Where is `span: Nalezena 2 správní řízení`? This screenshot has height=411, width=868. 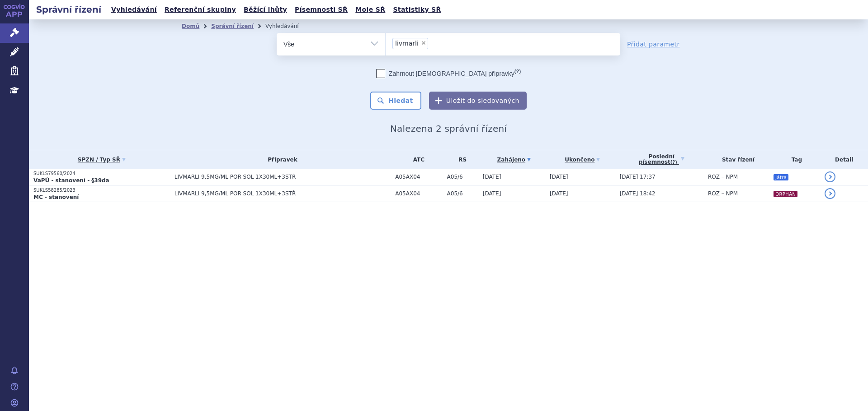
span: Nalezena 2 správní řízení is located at coordinates (448, 128).